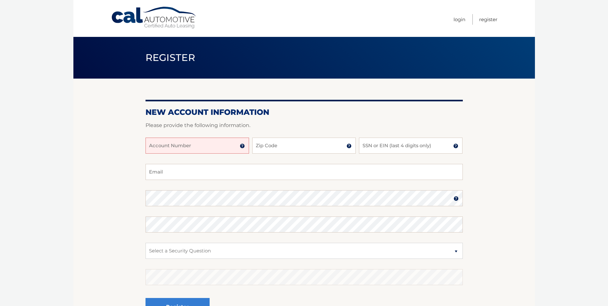 Image resolution: width=608 pixels, height=306 pixels. What do you see at coordinates (154, 18) in the screenshot?
I see `a: Cal Automotive` at bounding box center [154, 18].